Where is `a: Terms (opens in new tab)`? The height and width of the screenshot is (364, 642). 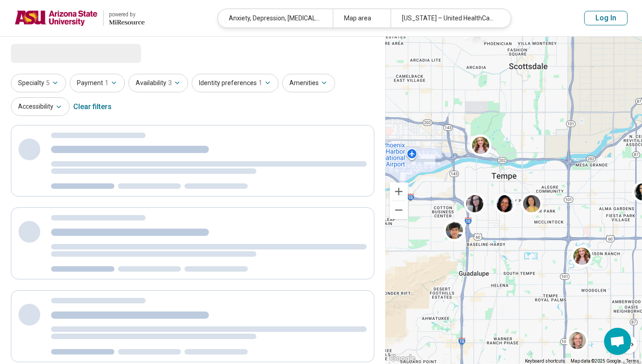
a: Terms (opens in new tab) is located at coordinates (633, 361).